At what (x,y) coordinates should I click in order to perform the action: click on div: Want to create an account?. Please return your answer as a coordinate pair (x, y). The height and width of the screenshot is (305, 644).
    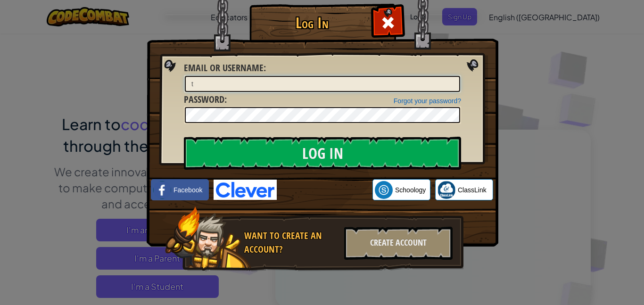
    Looking at the image, I should click on (292, 242).